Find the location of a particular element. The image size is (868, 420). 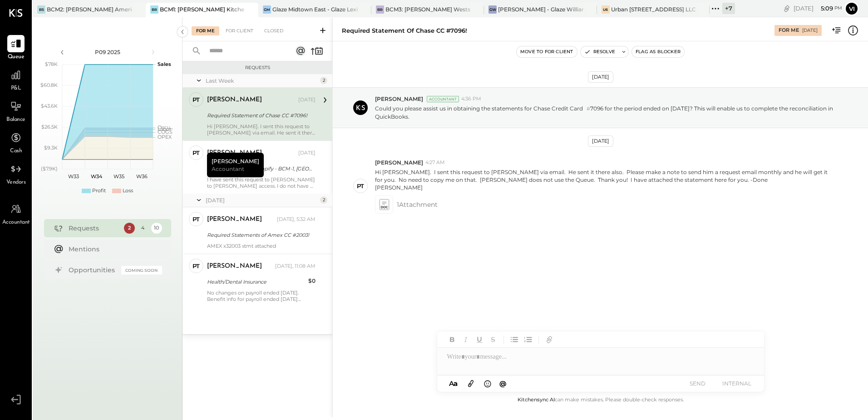

span: 4:36 PM is located at coordinates (471, 99).